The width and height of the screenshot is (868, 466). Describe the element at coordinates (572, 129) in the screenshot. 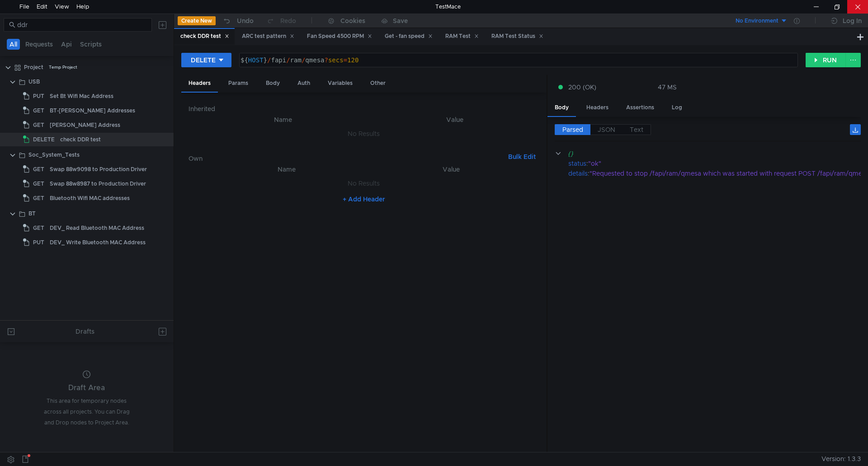

I see `span: Parsed` at that location.